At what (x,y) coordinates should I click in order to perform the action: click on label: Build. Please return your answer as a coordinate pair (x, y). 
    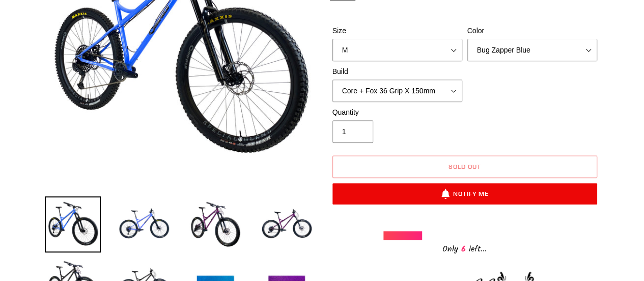
    Looking at the image, I should click on (397, 71).